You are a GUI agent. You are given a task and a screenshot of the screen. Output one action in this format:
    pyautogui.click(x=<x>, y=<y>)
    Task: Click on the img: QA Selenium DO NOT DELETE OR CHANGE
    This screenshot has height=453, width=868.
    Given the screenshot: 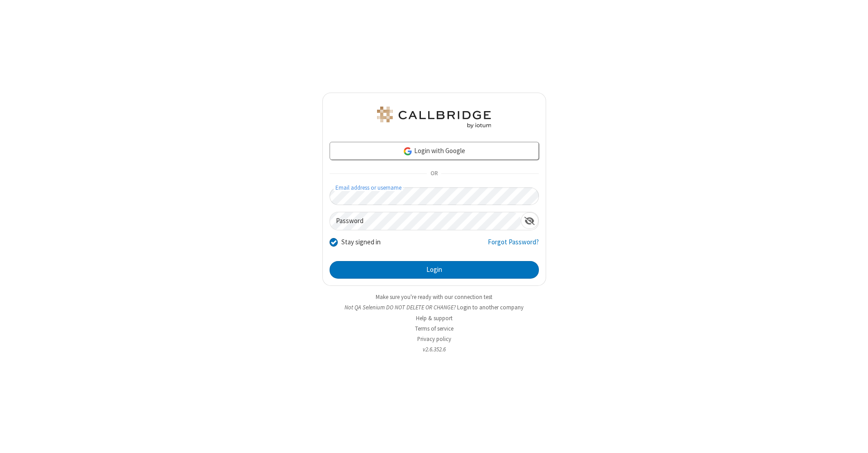 What is the action you would take?
    pyautogui.click(x=434, y=117)
    